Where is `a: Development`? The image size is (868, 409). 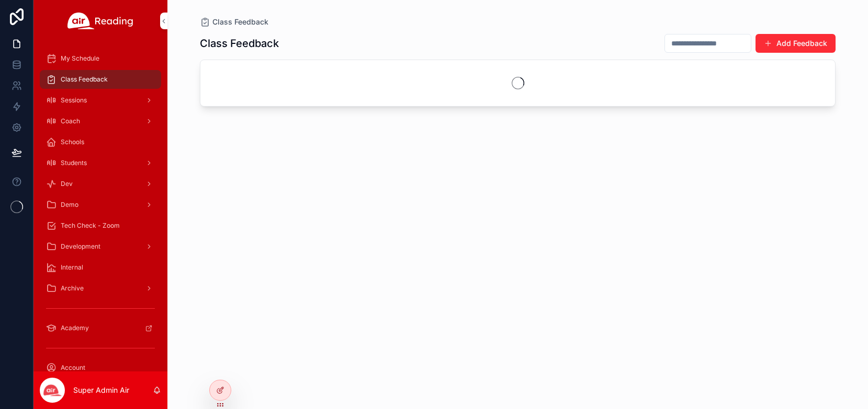 a: Development is located at coordinates (101, 247).